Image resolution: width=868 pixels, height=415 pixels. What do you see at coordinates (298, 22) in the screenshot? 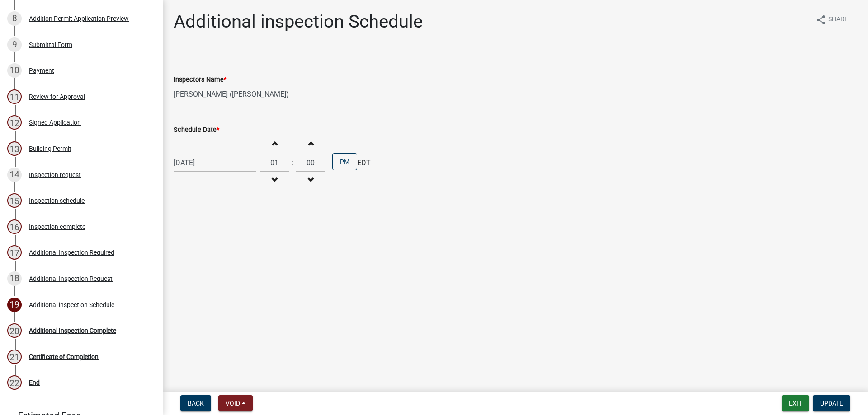
I see `h1: Additional inspection Schedule` at bounding box center [298, 22].